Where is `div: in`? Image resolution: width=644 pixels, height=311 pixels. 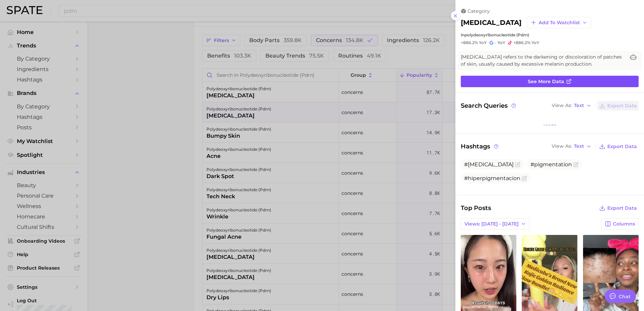 div: in is located at coordinates (550, 35).